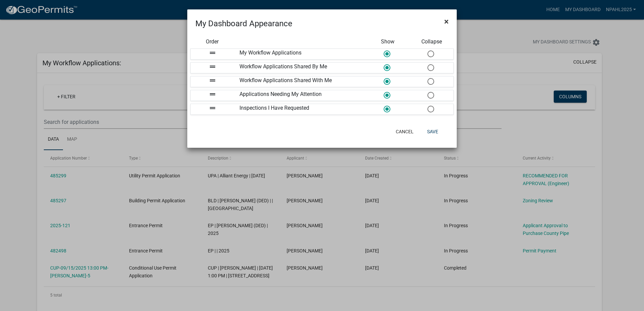 The image size is (644, 311). Describe the element at coordinates (300, 81) in the screenshot. I see `div: Workflow Applications Shared With Me` at that location.